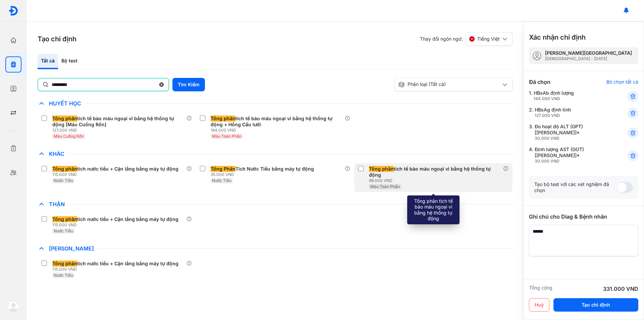 Image resolution: width=644 pixels, height=320 pixels. Describe the element at coordinates (65, 103) in the screenshot. I see `span: Huyết Học` at that location.